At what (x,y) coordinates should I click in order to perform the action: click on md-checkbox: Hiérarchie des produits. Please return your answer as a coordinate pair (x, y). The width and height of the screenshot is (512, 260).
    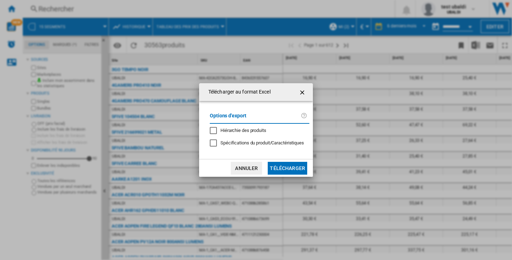
    Looking at the image, I should click on (257, 130).